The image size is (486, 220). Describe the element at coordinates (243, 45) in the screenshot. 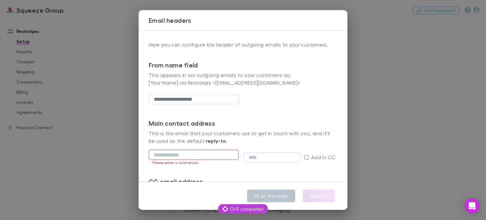

I see `p: Here you can configure the header of outgoing emails to your customers.` at that location.